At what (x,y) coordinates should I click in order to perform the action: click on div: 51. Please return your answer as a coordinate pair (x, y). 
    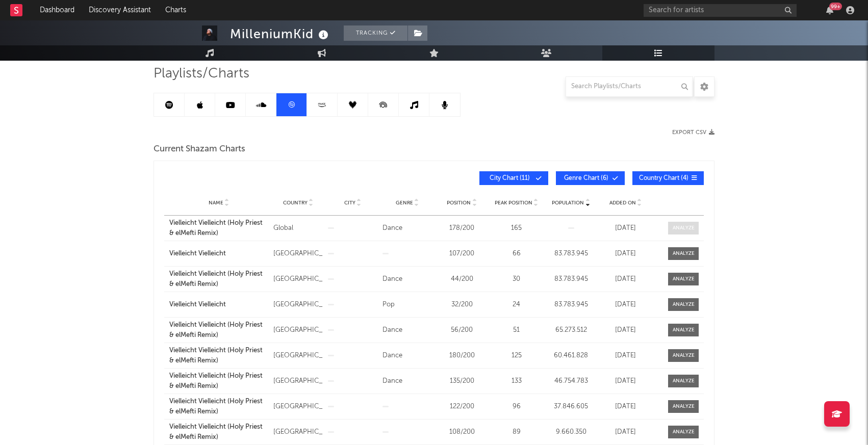
    Looking at the image, I should click on (516, 330).